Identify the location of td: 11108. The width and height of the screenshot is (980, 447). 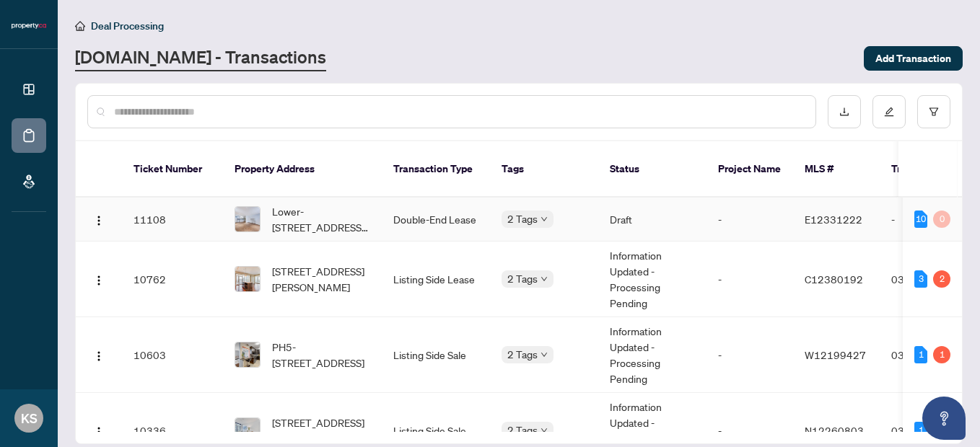
(172, 219).